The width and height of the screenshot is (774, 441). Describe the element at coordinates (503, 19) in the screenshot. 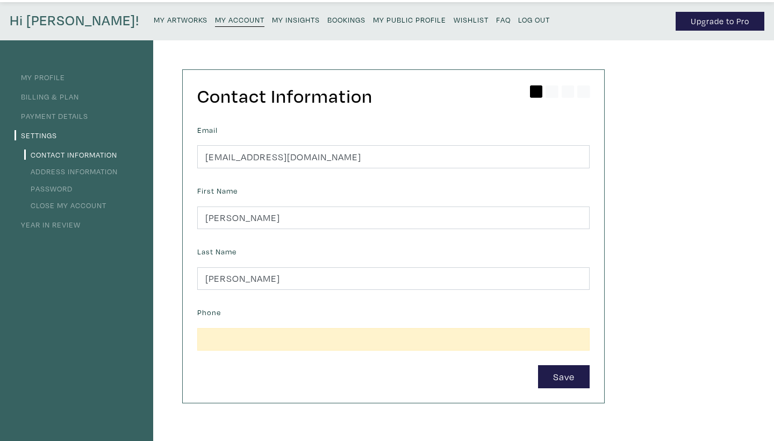

I see `a: FAQ` at that location.